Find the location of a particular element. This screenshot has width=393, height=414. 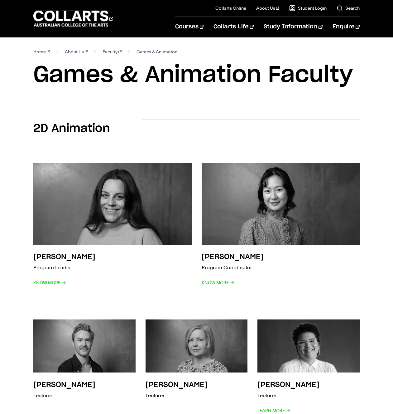

a: Courses is located at coordinates (189, 27).